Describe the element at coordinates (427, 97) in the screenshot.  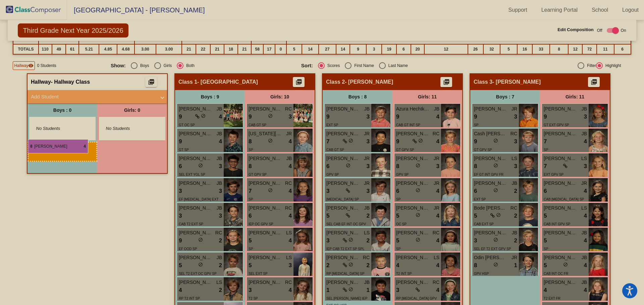
I see `div: Girls: 11` at that location.